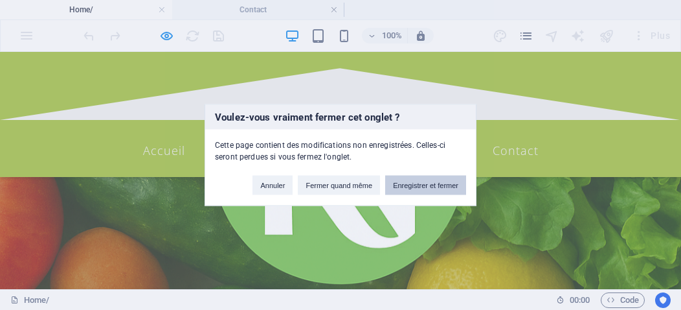  Describe the element at coordinates (253, 98) in the screenshot. I see `a: Nos activités` at that location.